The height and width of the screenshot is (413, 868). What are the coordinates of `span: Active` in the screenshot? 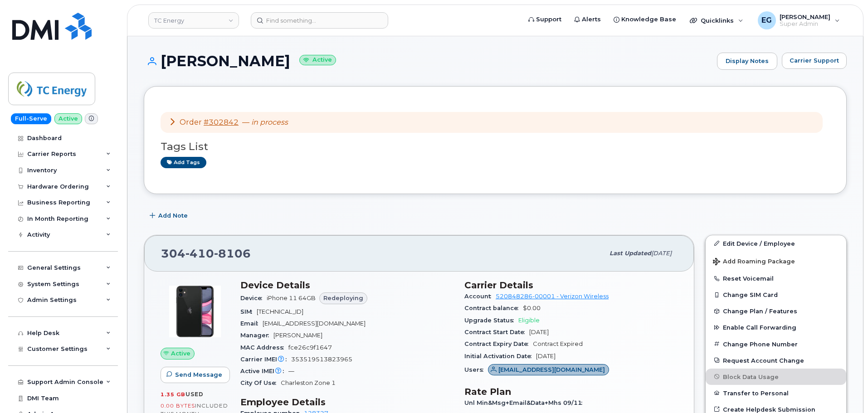 It's located at (181, 353).